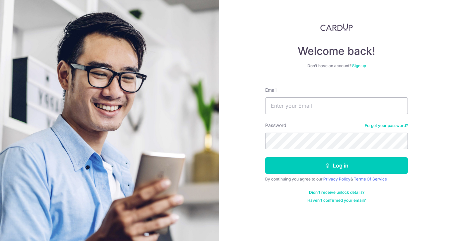  What do you see at coordinates (271, 90) in the screenshot?
I see `label: Email` at bounding box center [271, 90].